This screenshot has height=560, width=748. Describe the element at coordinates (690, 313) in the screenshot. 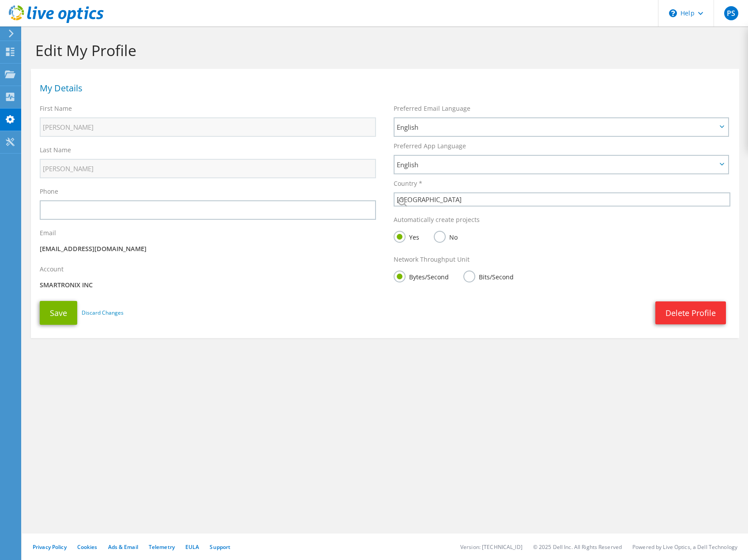

I see `a: Delete Profile` at that location.